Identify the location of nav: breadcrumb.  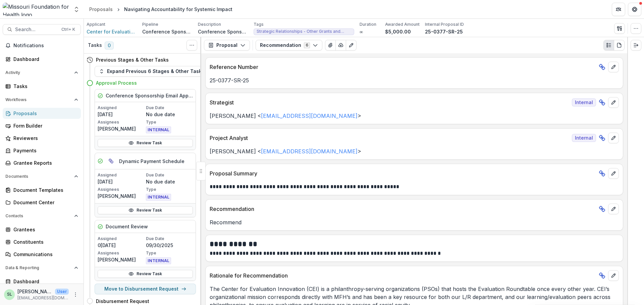
(160, 9).